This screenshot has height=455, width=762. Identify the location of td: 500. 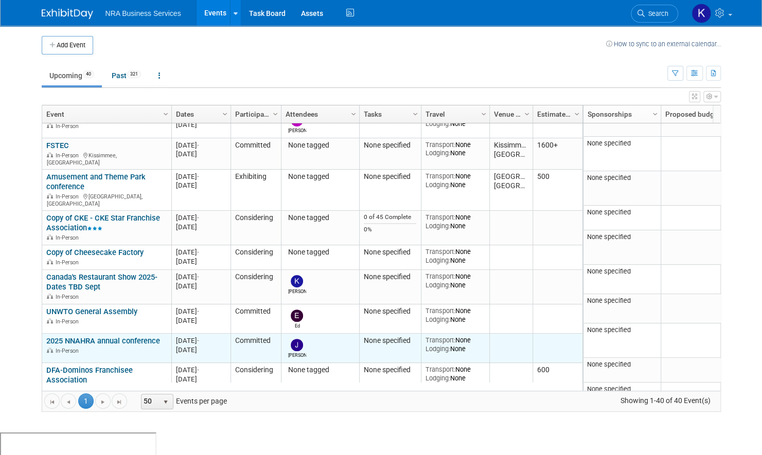
(557, 190).